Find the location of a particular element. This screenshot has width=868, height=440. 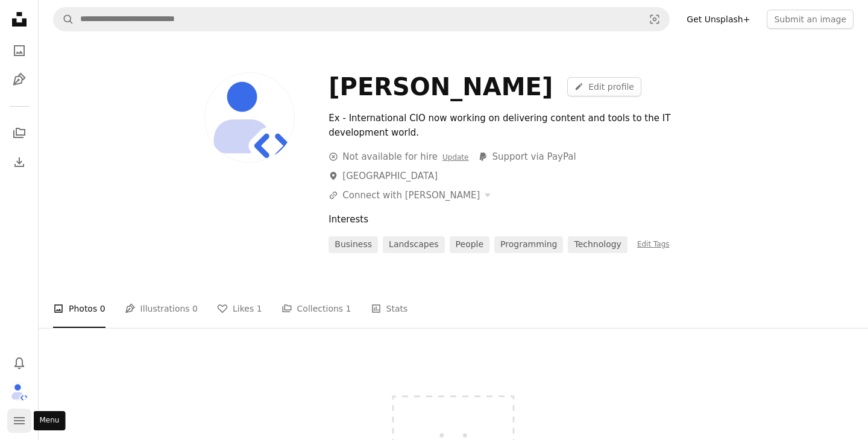

button: Notifications is located at coordinates (20, 363).